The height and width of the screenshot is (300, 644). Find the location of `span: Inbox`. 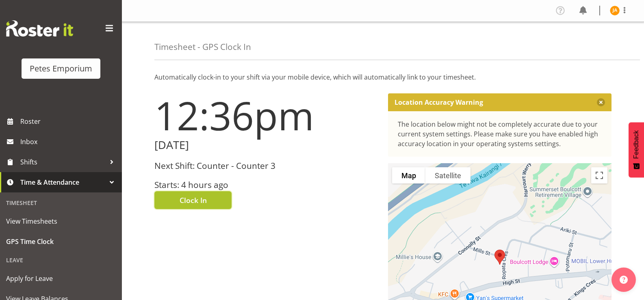

span: Inbox is located at coordinates (69, 142).